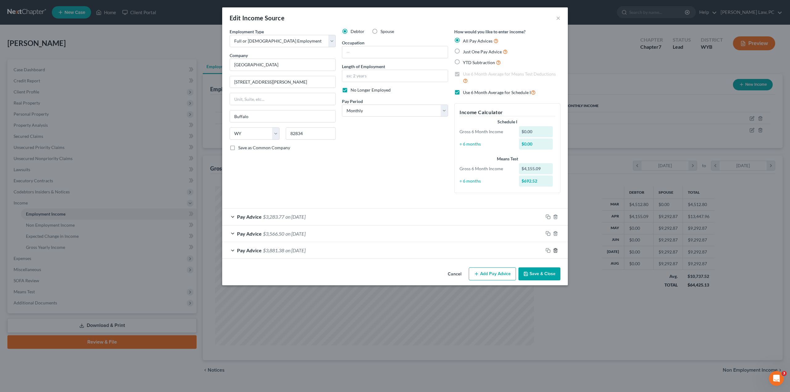 This screenshot has height=392, width=790. Describe the element at coordinates (507, 112) in the screenshot. I see `h5: Income Calculator` at that location.